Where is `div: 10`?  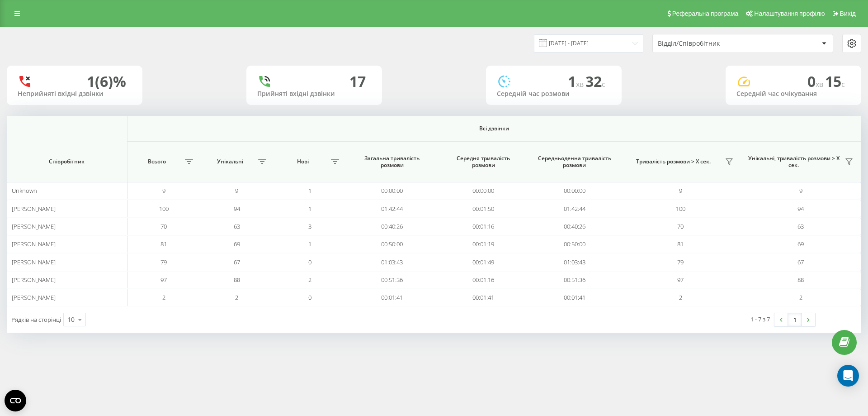 div: 10 is located at coordinates (71, 320).